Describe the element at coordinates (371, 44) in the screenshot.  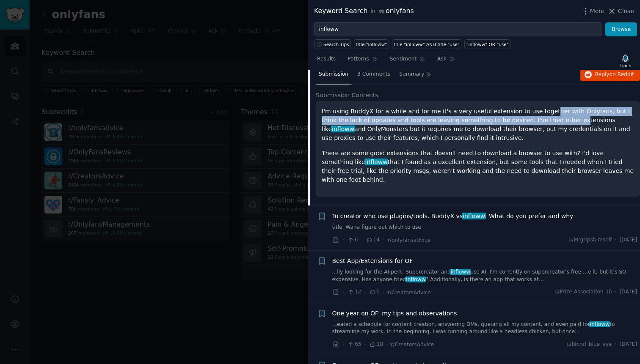
I see `a: title:"infloww"` at that location.